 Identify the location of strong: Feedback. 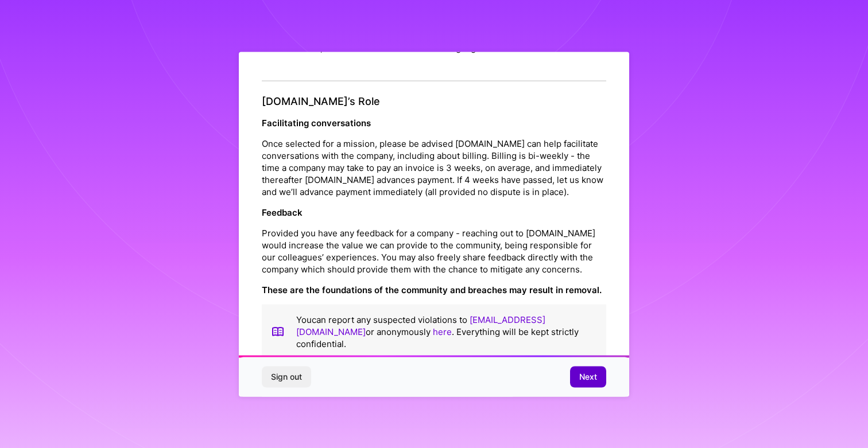
(282, 212).